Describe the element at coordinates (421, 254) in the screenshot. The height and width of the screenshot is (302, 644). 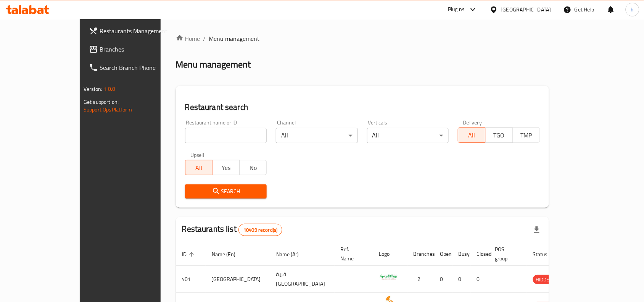
I see `th: Branches` at that location.